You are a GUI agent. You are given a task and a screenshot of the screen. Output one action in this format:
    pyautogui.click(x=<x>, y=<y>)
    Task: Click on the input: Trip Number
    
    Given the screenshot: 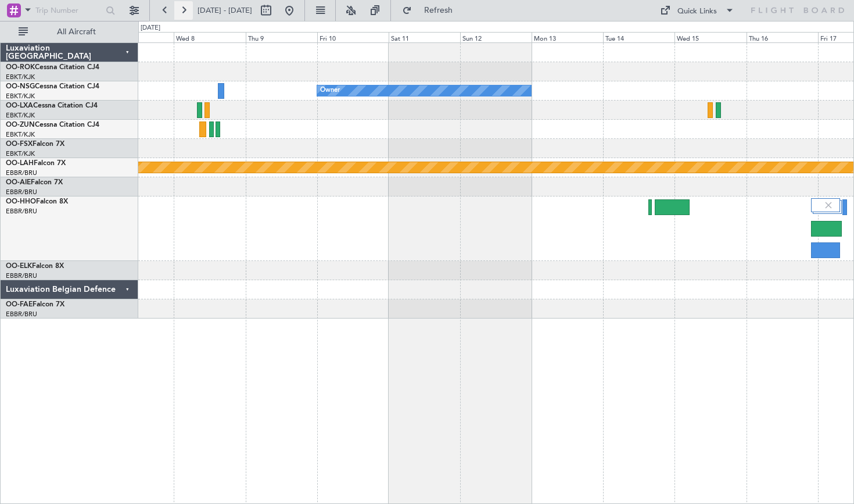 What is the action you would take?
    pyautogui.click(x=68, y=10)
    